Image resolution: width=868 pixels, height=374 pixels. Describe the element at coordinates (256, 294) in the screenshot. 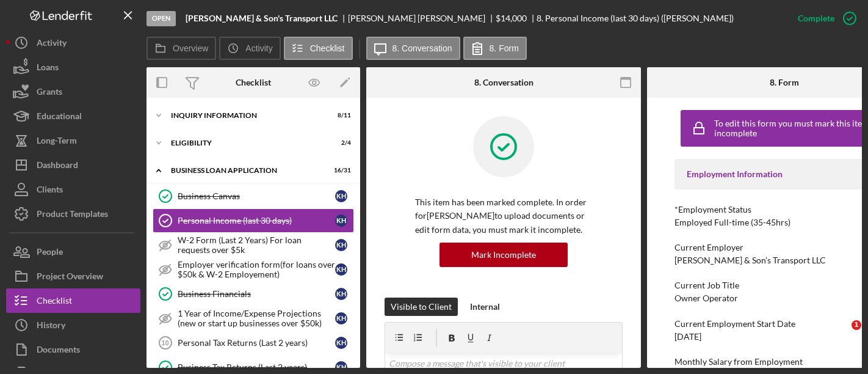

I see `div: Business Financials` at that location.